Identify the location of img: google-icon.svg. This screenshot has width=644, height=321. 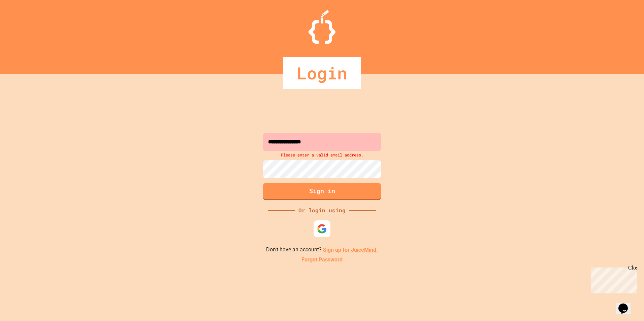
(322, 228).